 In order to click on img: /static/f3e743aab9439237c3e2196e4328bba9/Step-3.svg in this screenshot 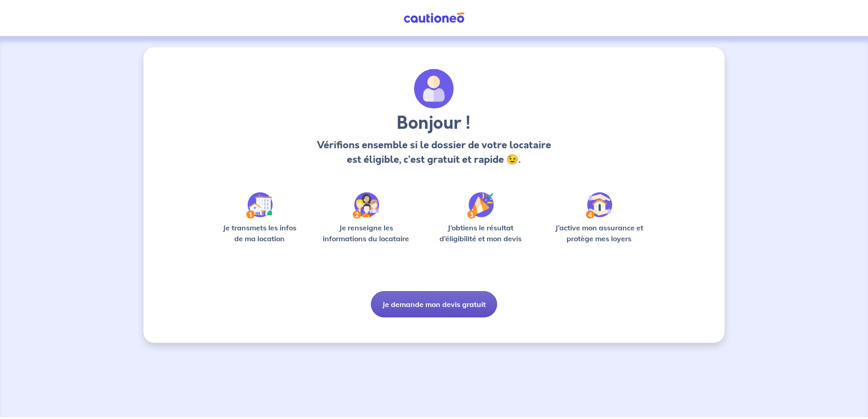, I will do `click(480, 206)`.